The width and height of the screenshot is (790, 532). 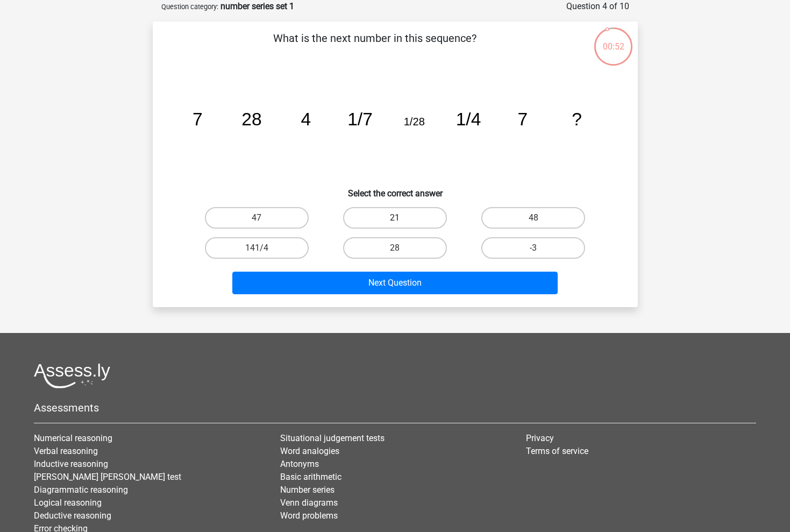 I want to click on a: Basic arithmetic, so click(x=311, y=477).